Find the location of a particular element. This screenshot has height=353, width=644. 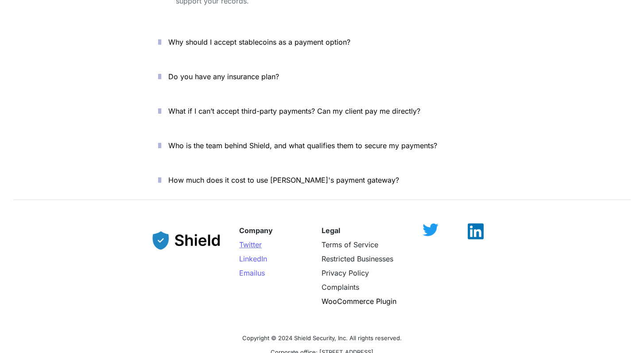

a: Privacy Policy is located at coordinates (345, 273).